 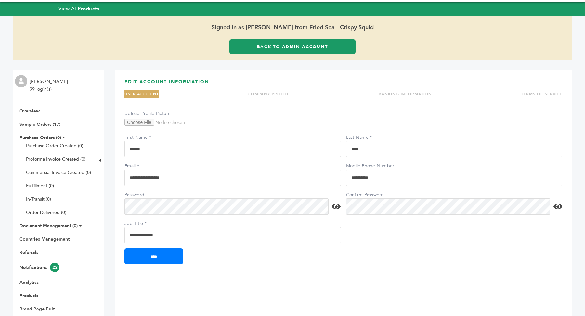 I want to click on label: Last Name, so click(x=369, y=137).